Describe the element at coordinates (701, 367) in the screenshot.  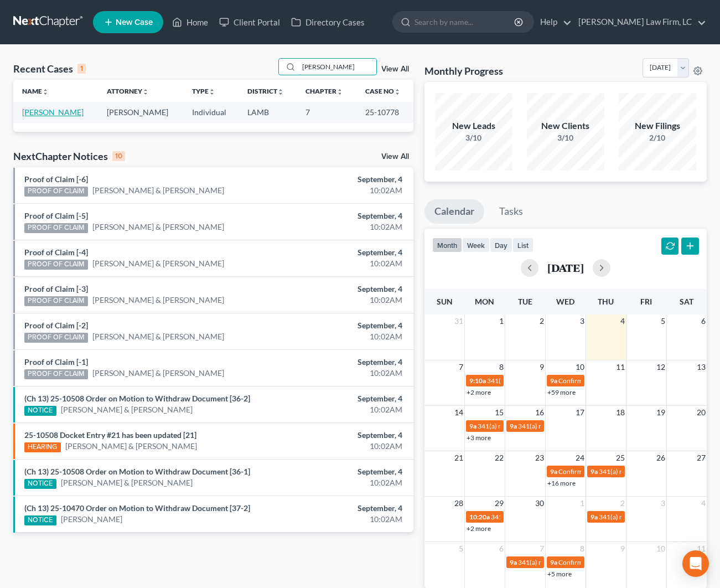
I see `span: 13` at that location.